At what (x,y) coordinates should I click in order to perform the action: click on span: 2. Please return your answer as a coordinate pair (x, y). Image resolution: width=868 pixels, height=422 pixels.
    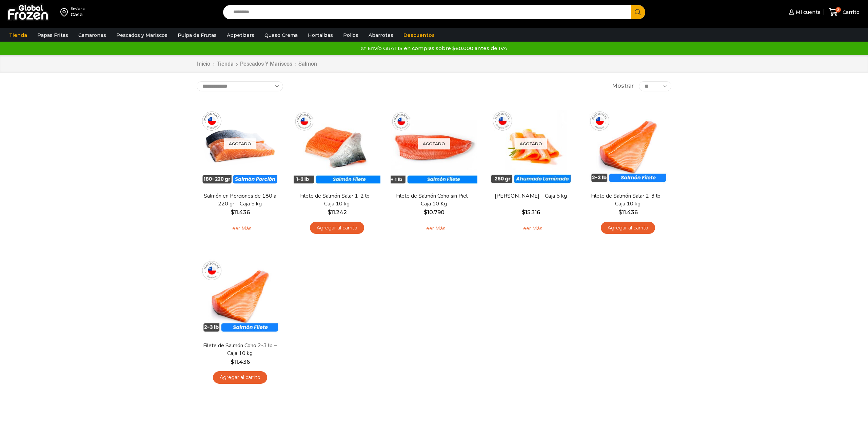
    Looking at the image, I should click on (838, 9).